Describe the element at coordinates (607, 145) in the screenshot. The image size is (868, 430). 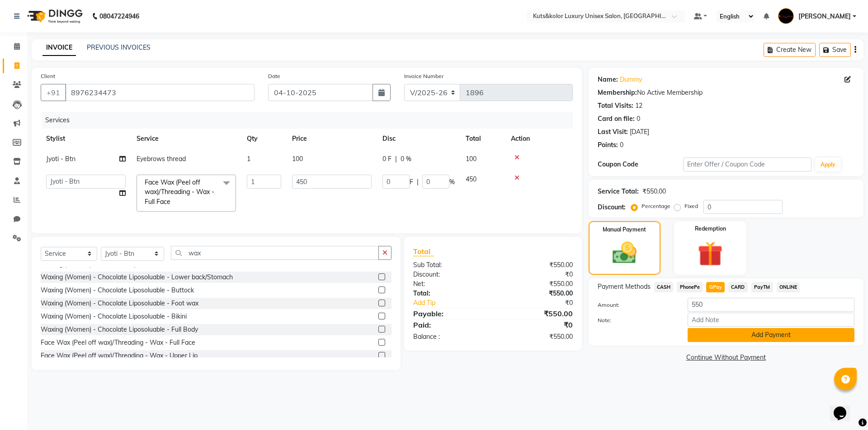
I see `div: Points:` at that location.